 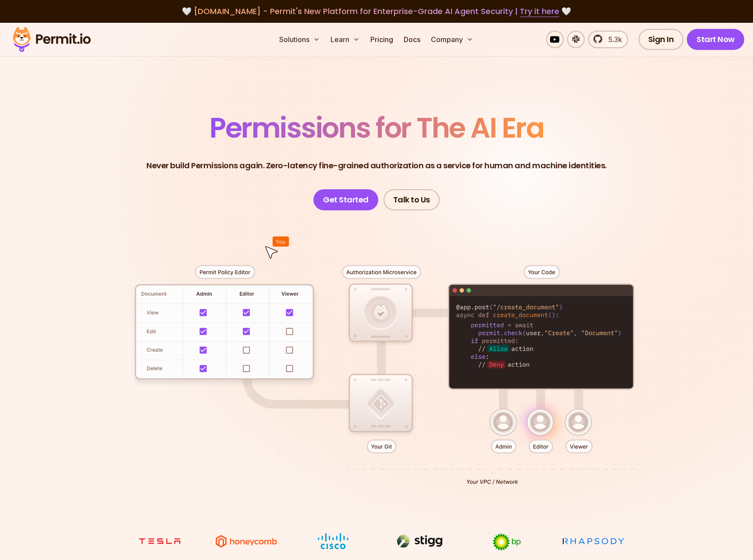 What do you see at coordinates (452, 40) in the screenshot?
I see `button: Company` at bounding box center [452, 40].